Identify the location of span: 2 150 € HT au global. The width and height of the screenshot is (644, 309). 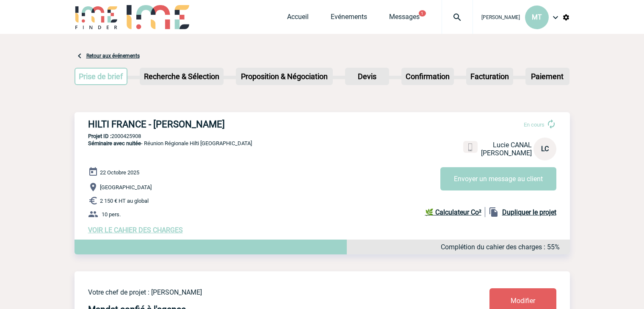
(124, 200).